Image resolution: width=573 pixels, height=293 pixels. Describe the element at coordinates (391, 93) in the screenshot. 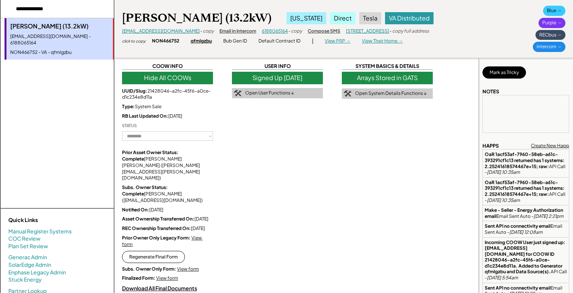

I see `div: Open System Details Functions ↓` at that location.